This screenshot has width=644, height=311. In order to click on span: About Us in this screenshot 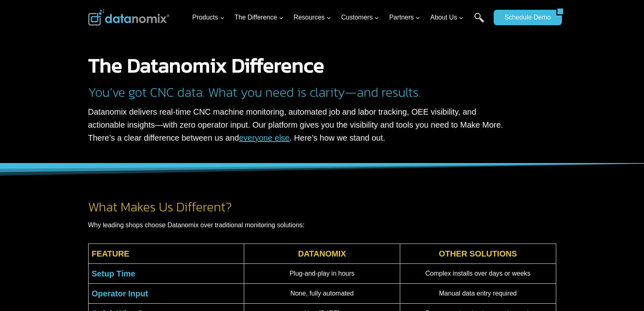, I will do `click(447, 17)`.